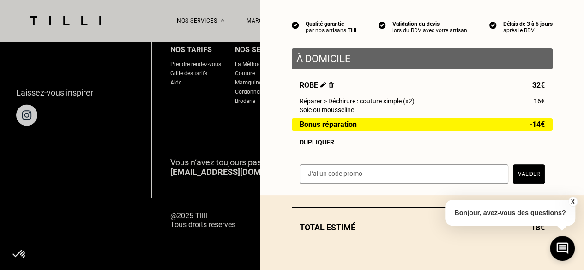  I want to click on span: -14€, so click(537, 124).